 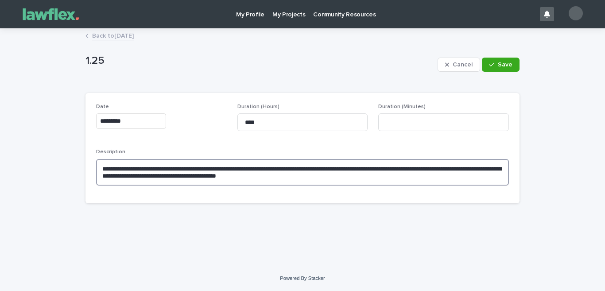 What do you see at coordinates (51, 14) in the screenshot?
I see `img: Gnvw4qrBSHOAfo8VMhG6` at bounding box center [51, 14].